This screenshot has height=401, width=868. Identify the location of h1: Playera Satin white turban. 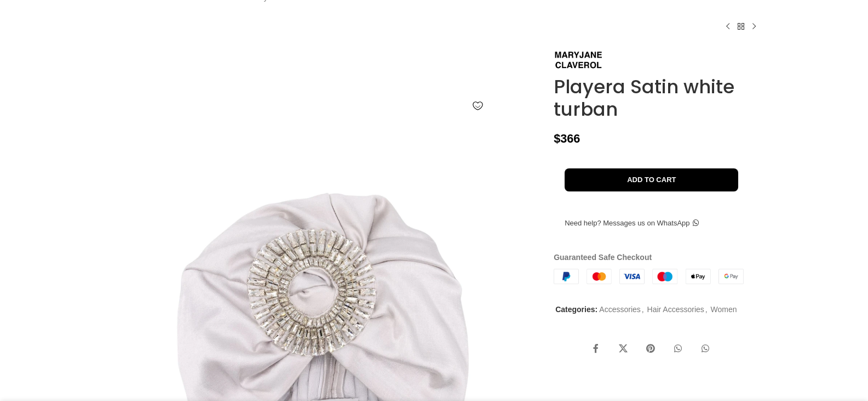
(657, 98).